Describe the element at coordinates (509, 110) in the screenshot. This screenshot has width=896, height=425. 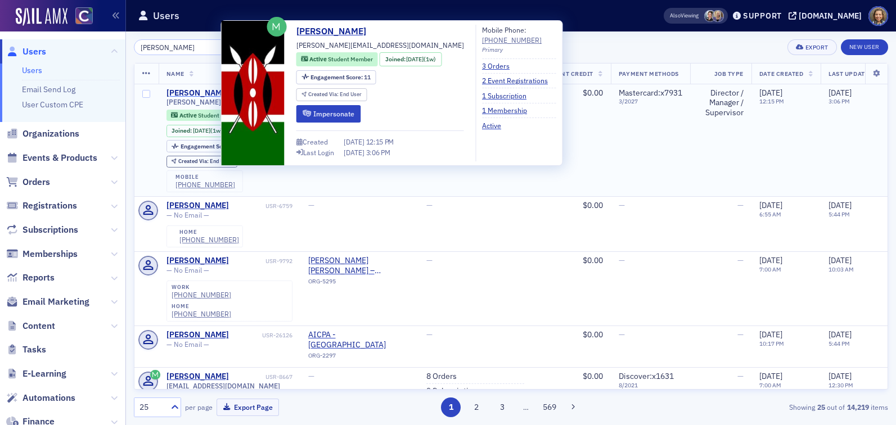
I see `a: 1 Membership` at that location.